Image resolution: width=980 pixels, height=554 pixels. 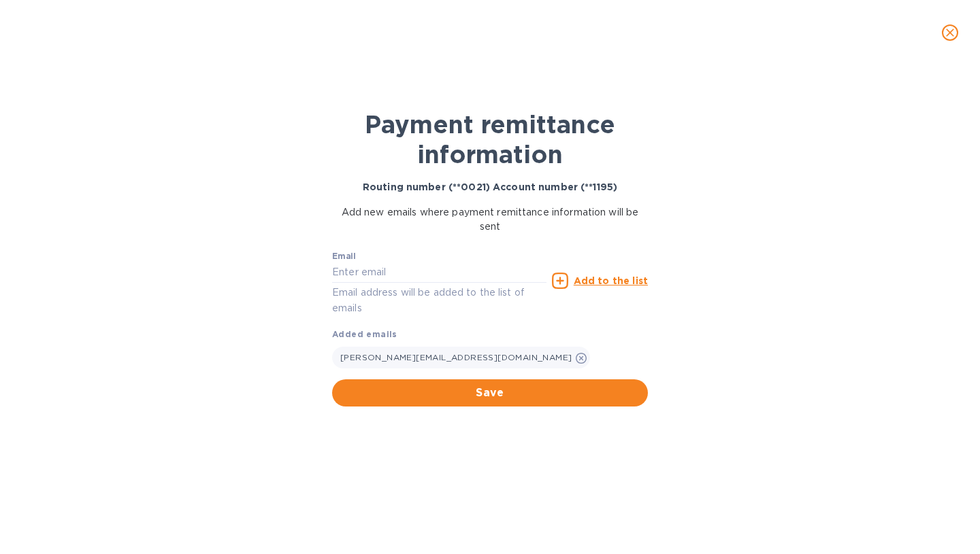 What do you see at coordinates (344, 257) in the screenshot?
I see `label: Email` at bounding box center [344, 257].